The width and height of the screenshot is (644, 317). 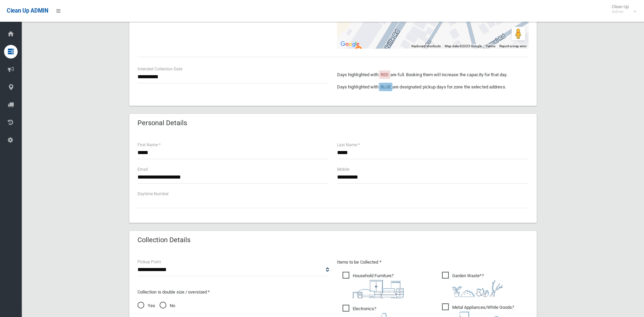 What do you see at coordinates (386, 86) in the screenshot?
I see `span: BLUE` at bounding box center [386, 86].